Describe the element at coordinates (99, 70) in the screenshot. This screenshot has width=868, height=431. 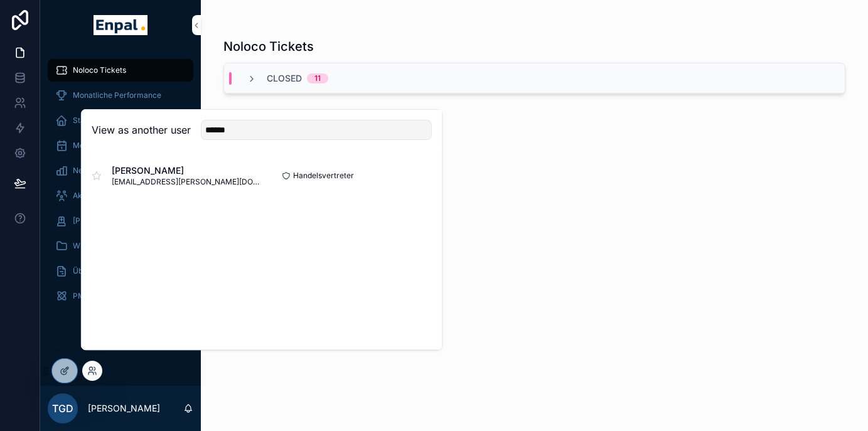
I see `span: Noloco Tickets` at that location.